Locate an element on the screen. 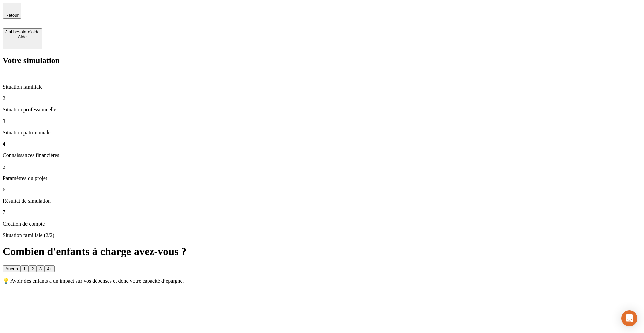  p: 6 is located at coordinates (322, 190).